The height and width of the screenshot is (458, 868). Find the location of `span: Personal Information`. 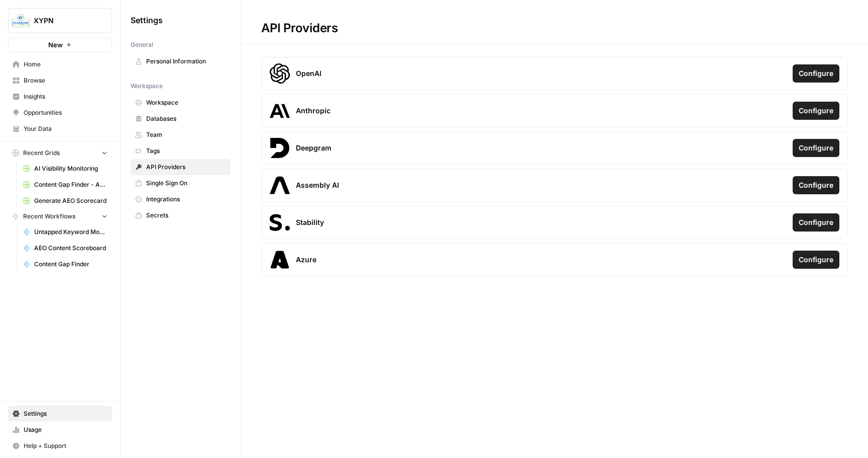

span: Personal Information is located at coordinates (186, 61).